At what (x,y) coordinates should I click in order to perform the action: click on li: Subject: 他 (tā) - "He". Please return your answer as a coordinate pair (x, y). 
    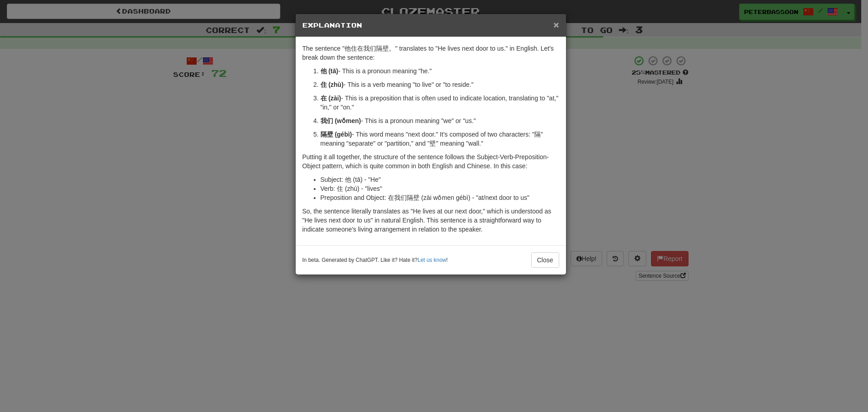
    Looking at the image, I should click on (440, 179).